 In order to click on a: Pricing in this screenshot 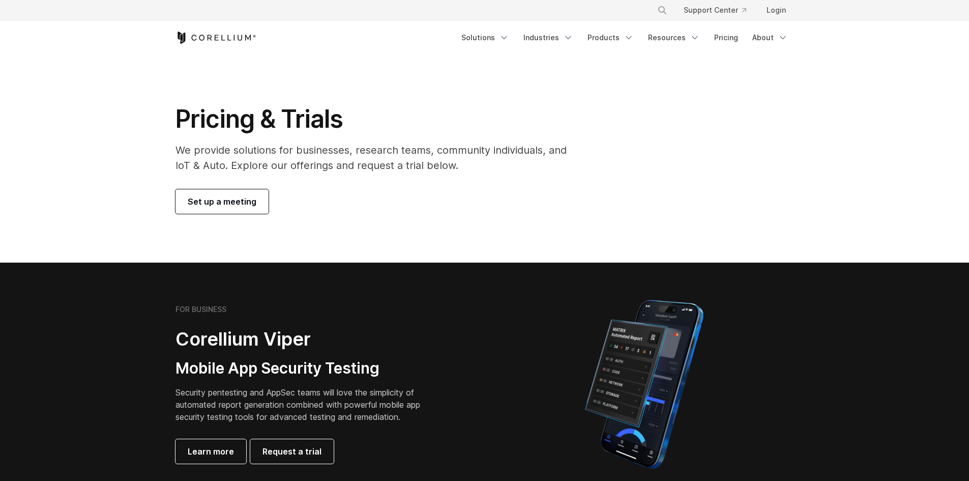, I will do `click(726, 38)`.